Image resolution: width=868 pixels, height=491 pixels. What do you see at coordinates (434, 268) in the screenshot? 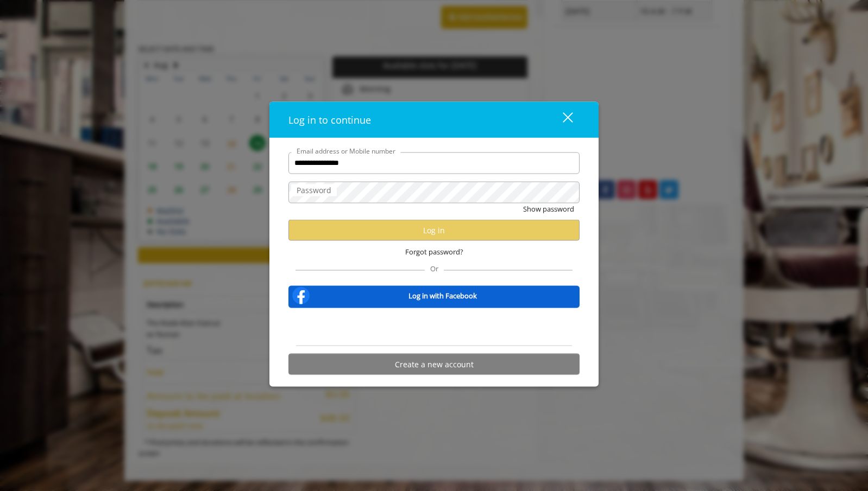
I see `span: Or` at bounding box center [434, 268].